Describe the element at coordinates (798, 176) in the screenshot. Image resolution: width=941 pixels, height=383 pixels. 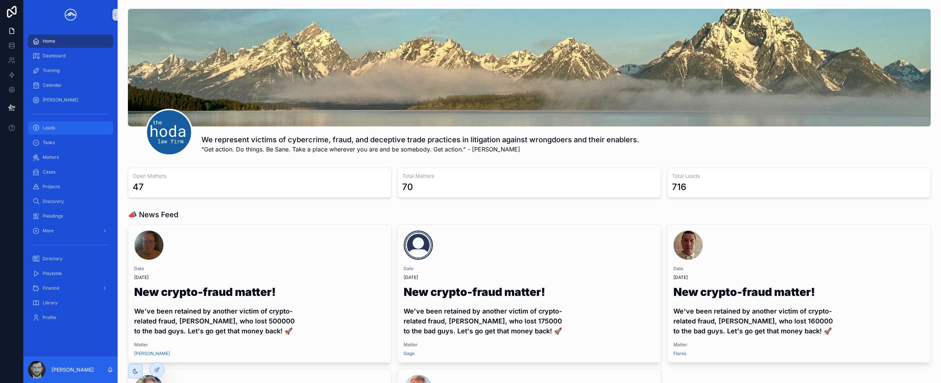
I see `h3: Total Leads` at that location.